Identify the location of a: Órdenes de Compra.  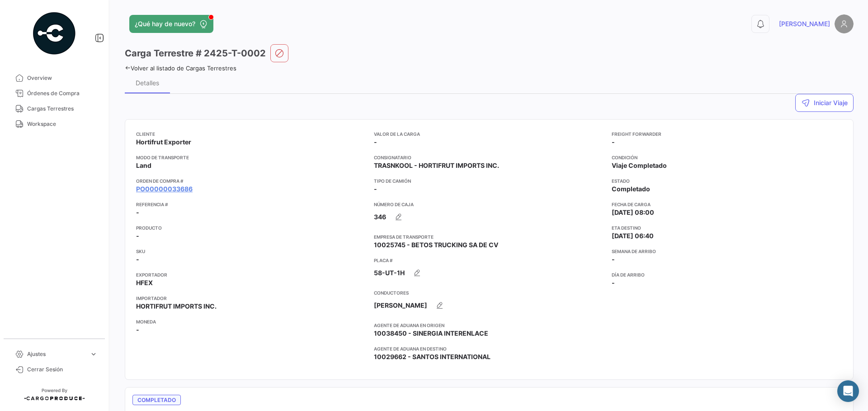
(54, 93).